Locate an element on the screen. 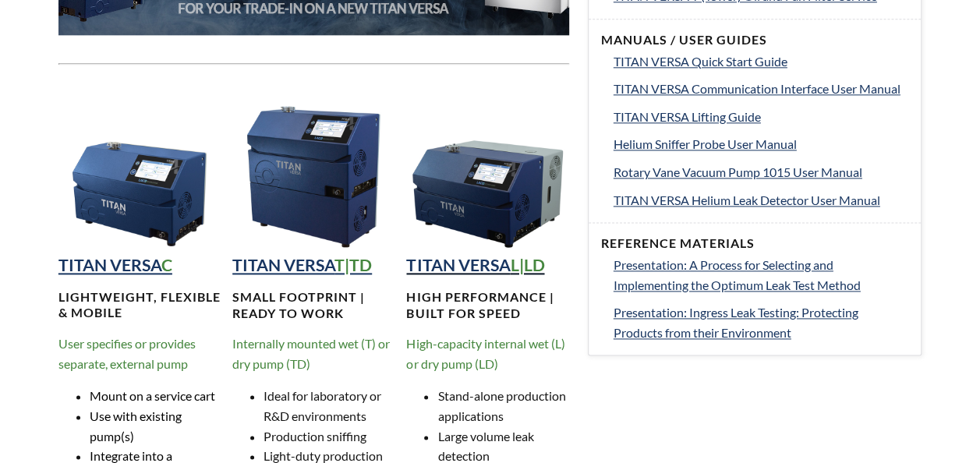 The image size is (980, 463). span: TITAN VERSA Quick Start Guide is located at coordinates (700, 61).